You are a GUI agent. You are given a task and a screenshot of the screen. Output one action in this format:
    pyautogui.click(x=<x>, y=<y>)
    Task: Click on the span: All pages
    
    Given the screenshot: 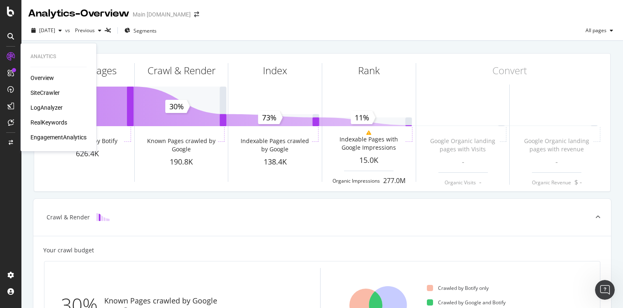 What is the action you would take?
    pyautogui.click(x=594, y=30)
    